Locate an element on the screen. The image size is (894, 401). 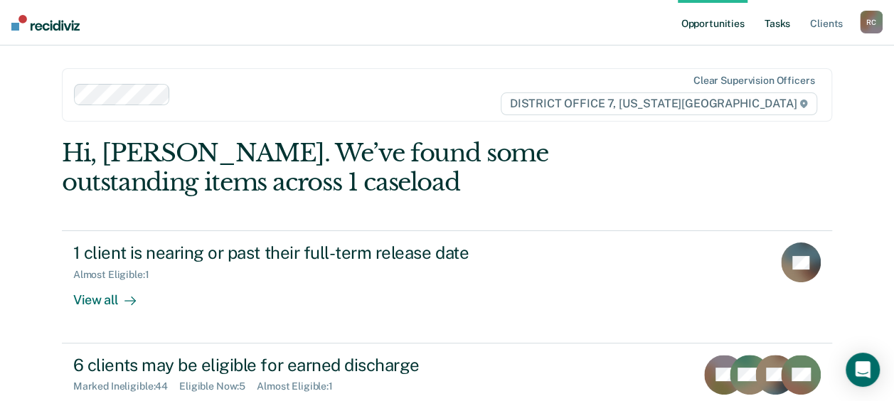
a: 1 client is nearing or past their full-term release dateAlmost Eligible:1View all is located at coordinates (447, 287).